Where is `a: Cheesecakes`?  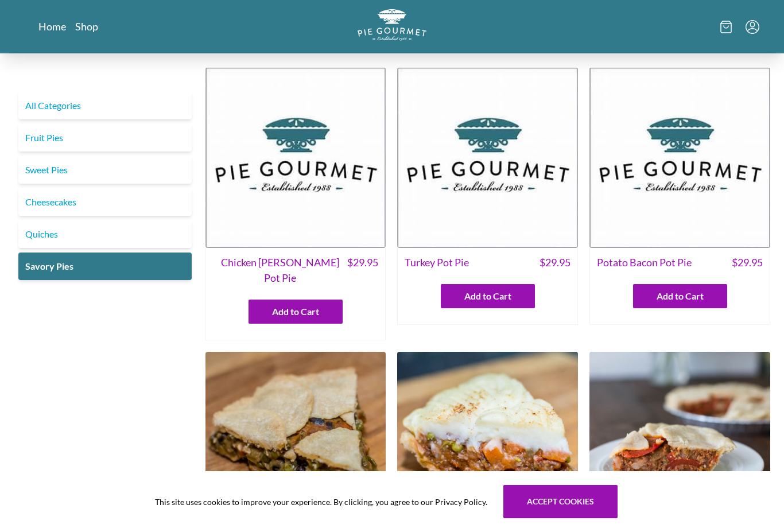 a: Cheesecakes is located at coordinates (105, 202).